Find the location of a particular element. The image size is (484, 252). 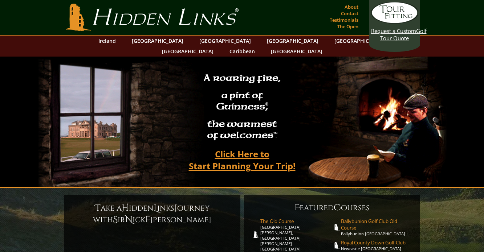

span: C is located at coordinates (337, 208).